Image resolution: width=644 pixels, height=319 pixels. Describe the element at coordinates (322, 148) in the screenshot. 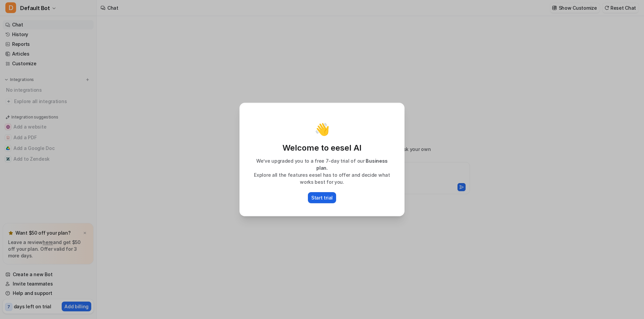

I see `p: Welcome to eesel AI` at that location.